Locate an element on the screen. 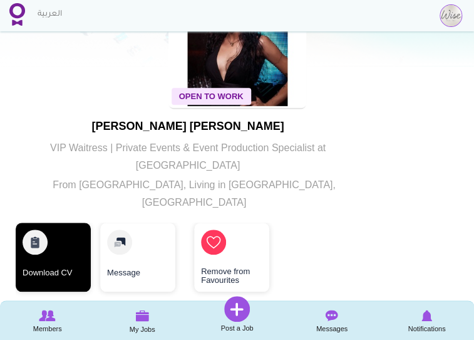  span: My Jobs is located at coordinates (142, 329).